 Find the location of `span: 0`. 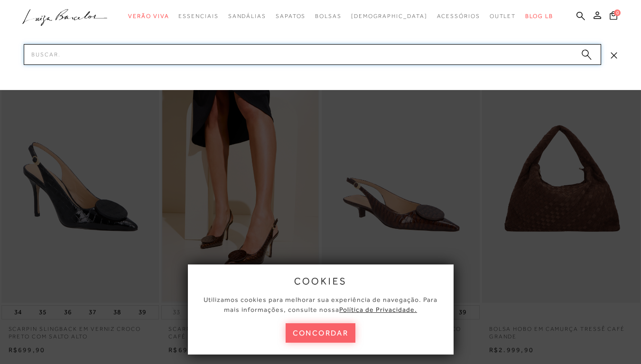

span: 0 is located at coordinates (617, 13).